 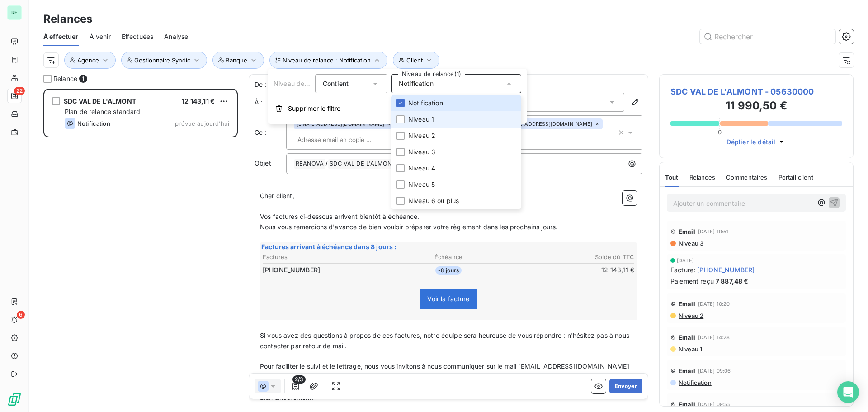 I want to click on span: 1, so click(x=83, y=78).